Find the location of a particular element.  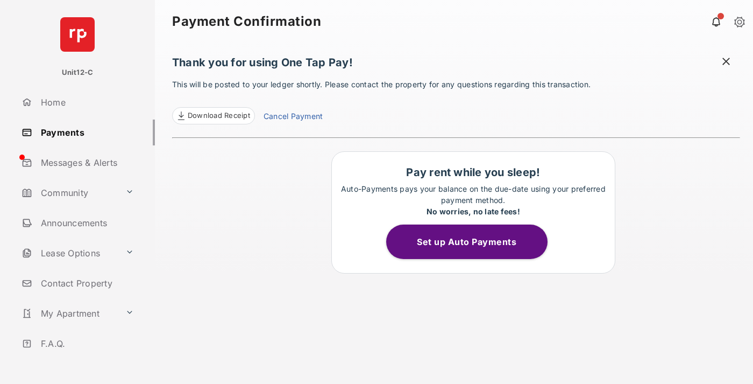

strong: Payment Confirmation is located at coordinates (246, 22).